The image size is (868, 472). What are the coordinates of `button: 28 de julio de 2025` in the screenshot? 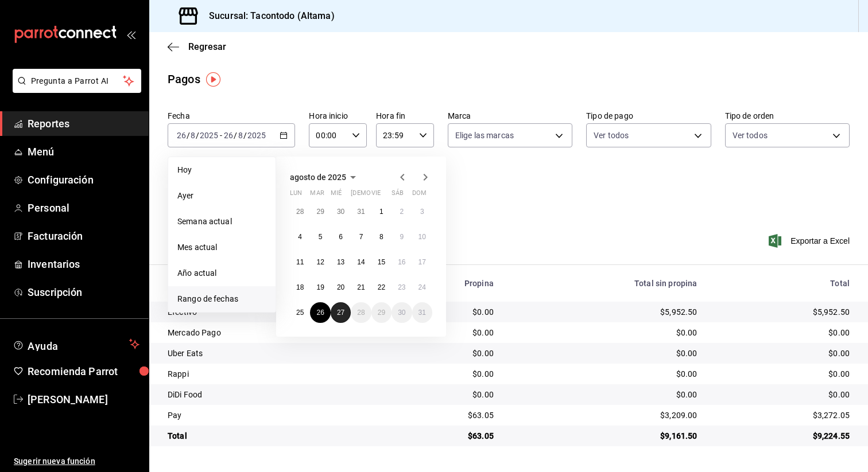 It's located at (300, 212).